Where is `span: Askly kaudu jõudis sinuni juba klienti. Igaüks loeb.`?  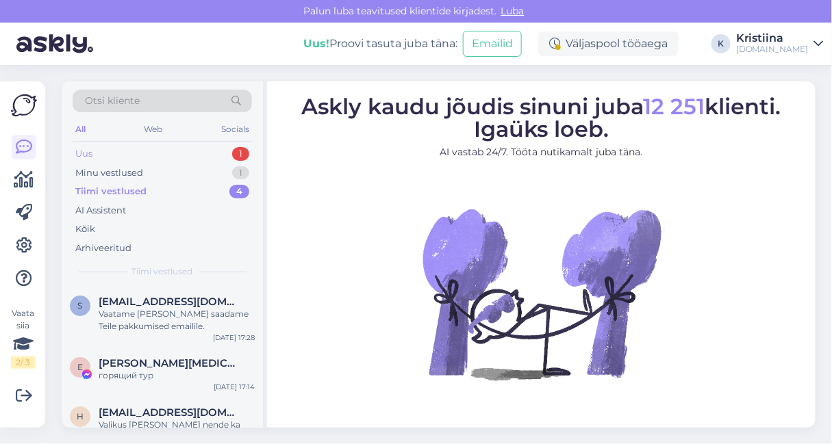
span: Askly kaudu jõudis sinuni juba klienti. Igaüks loeb. is located at coordinates (541, 118).